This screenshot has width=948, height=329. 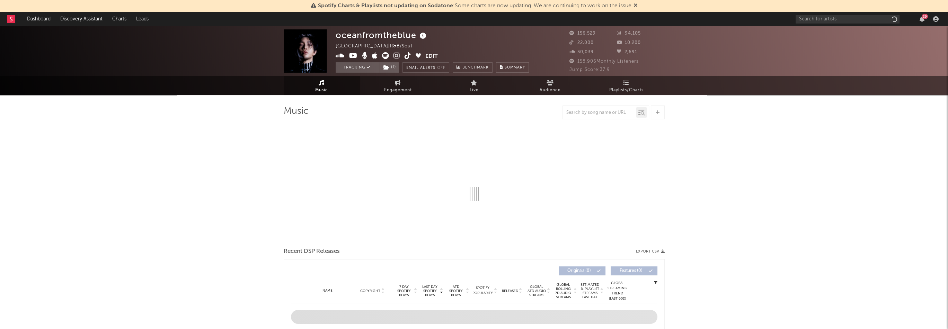 What do you see at coordinates (579, 271) in the screenshot?
I see `span: Originals ( 0 )` at bounding box center [579, 271].